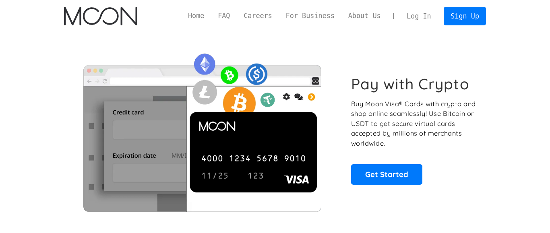 This screenshot has height=233, width=550. I want to click on a: For Business, so click(310, 16).